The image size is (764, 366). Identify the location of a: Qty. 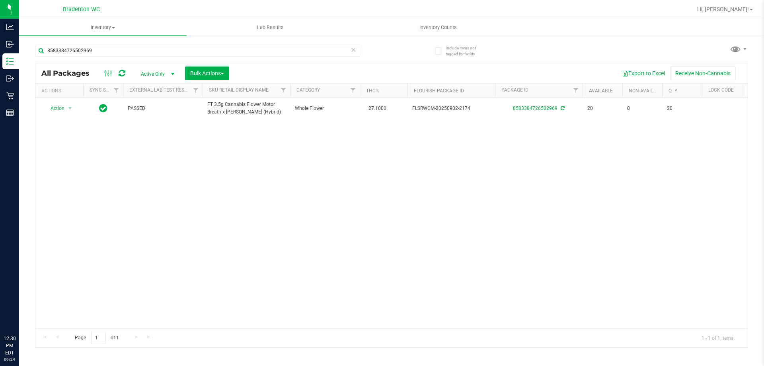
(673, 91).